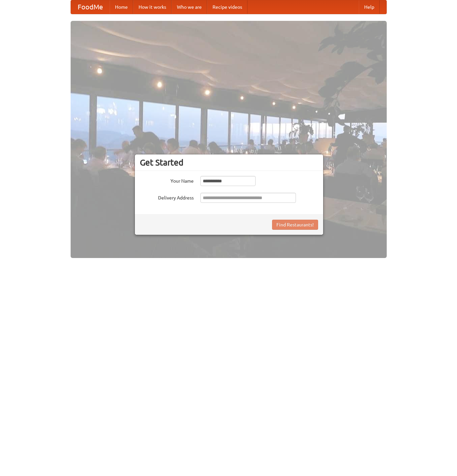 The height and width of the screenshot is (476, 457). Describe the element at coordinates (227, 7) in the screenshot. I see `a: Recipe videos` at that location.